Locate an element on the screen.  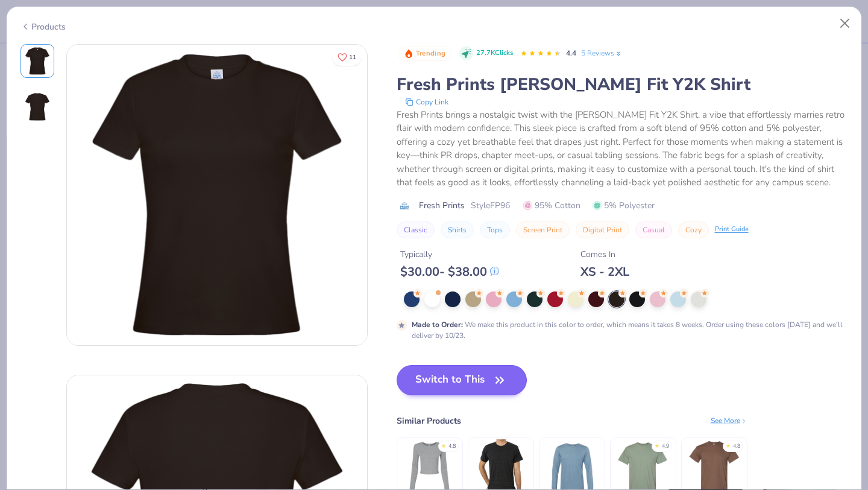
div: We make this product in this color to order, which means it takes 8 weeks. Order using these colo... is located at coordinates (630, 329).